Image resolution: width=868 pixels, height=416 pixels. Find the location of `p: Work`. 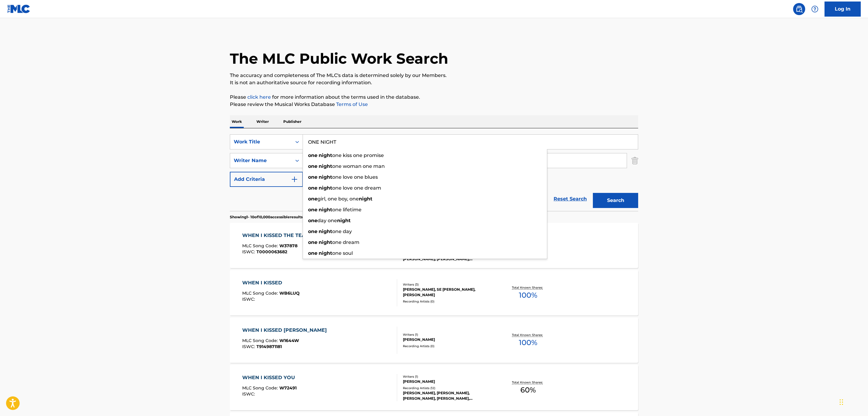

p: Work is located at coordinates (236, 121).